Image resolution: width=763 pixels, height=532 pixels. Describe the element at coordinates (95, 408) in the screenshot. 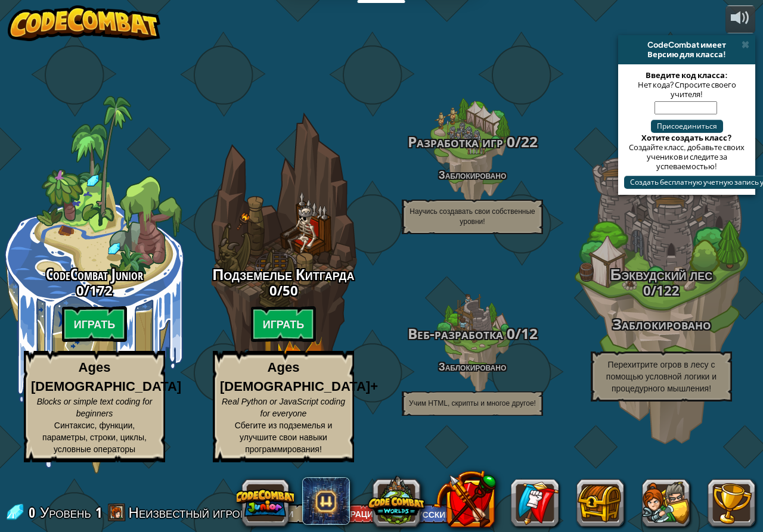

I see `span: Blocks or simple text coding for beginners` at that location.